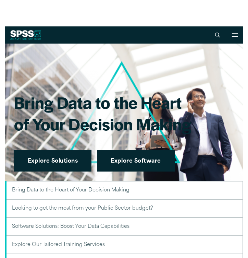  What do you see at coordinates (124, 244) in the screenshot?
I see `button: Explore Our Tailored Training Services` at bounding box center [124, 244].